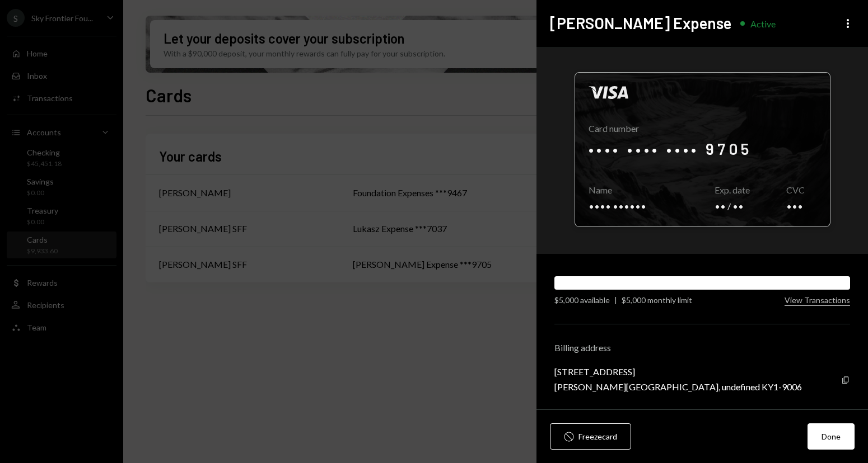  Describe the element at coordinates (582, 300) in the screenshot. I see `div: $5,000 available` at that location.